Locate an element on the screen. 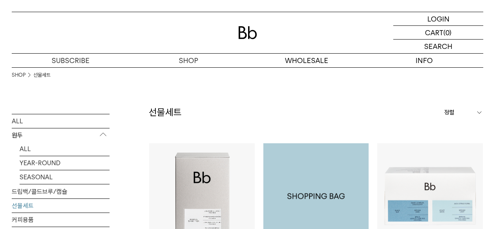 The width and height of the screenshot is (495, 229). span: 정렬 is located at coordinates (449, 112).